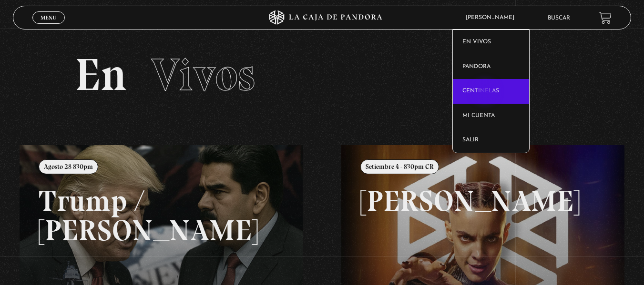 This screenshot has height=285, width=644. Describe the element at coordinates (203, 75) in the screenshot. I see `span: Vivos` at that location.